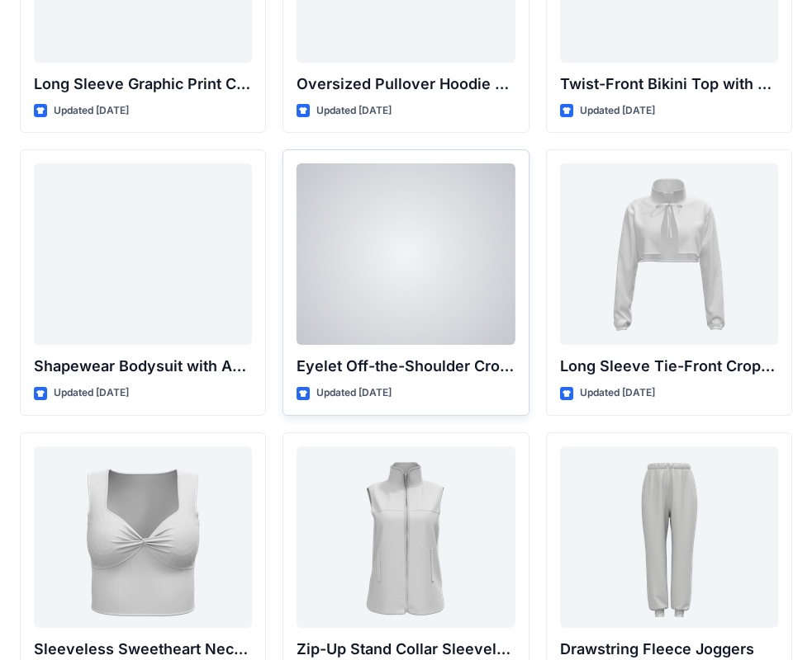 This screenshot has width=812, height=660. What do you see at coordinates (669, 255) in the screenshot?
I see `a: Long Sleeve Tie-Front Cropped Shrug` at bounding box center [669, 255].